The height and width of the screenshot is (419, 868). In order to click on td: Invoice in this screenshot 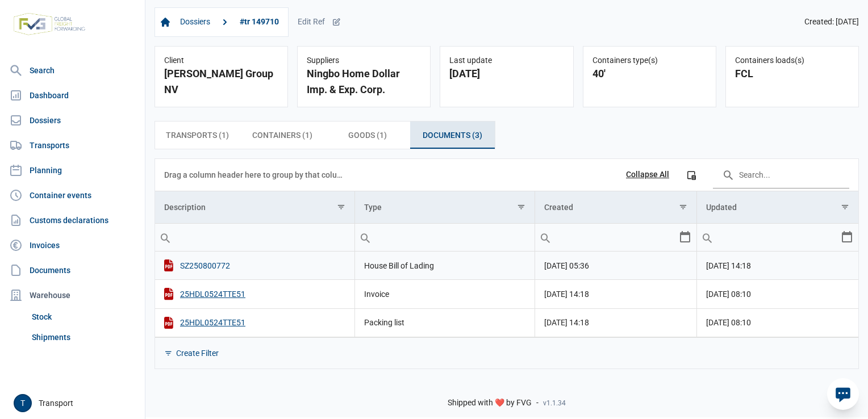, I will do `click(445, 294)`.